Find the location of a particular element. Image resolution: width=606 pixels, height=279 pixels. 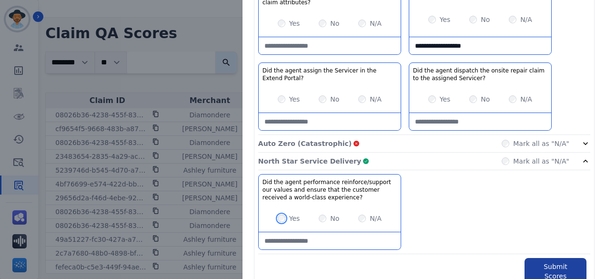

h3: Did the agent dispatch the onsite repair claim to the assigned Servicer? is located at coordinates (480, 74).